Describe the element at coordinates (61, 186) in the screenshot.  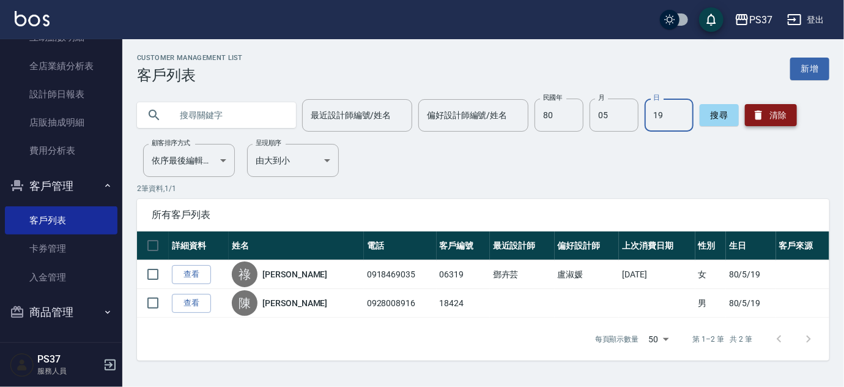
I see `button: 客戶管理` at that location.